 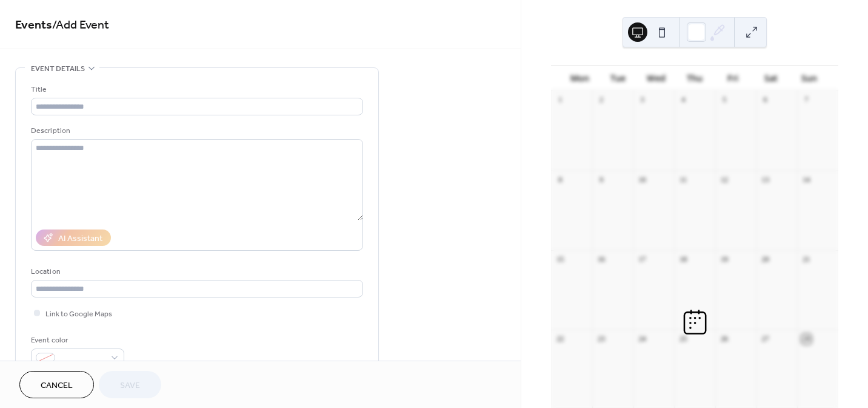 I want to click on div: 9, so click(x=600, y=179).